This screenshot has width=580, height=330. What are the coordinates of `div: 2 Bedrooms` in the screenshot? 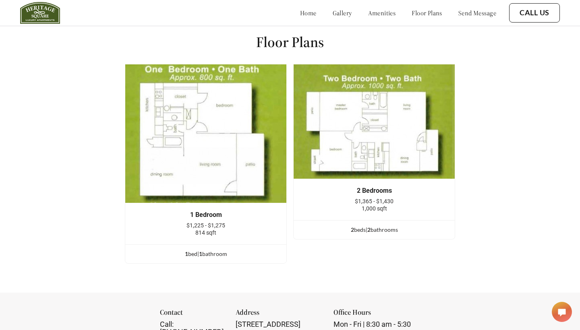 It's located at (374, 191).